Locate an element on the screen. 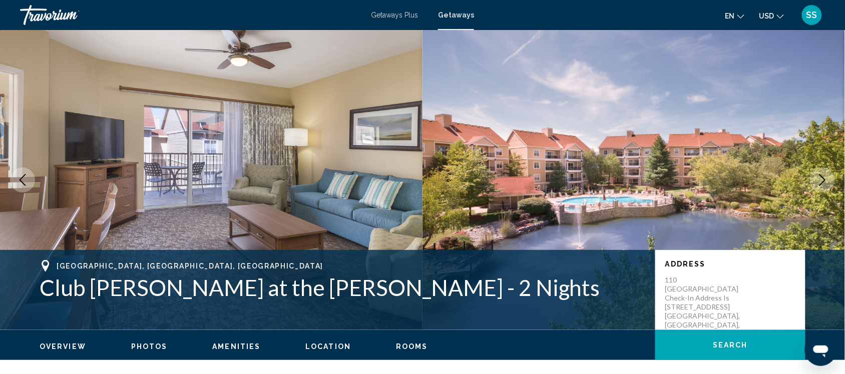 The width and height of the screenshot is (845, 374). span: USD is located at coordinates (767, 16).